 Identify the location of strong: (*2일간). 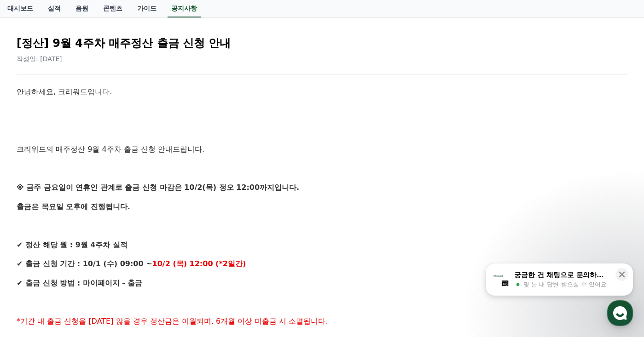
(230, 263).